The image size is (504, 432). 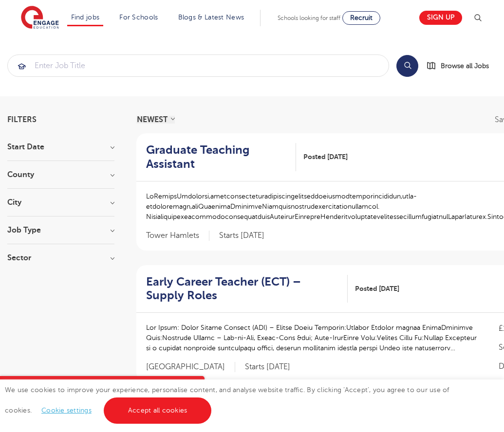 I want to click on a: Browse all Jobs, so click(x=461, y=66).